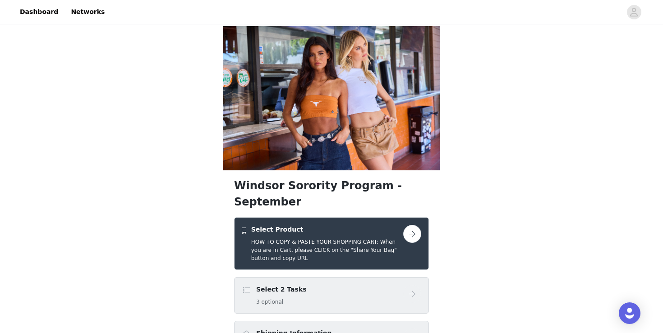  Describe the element at coordinates (633, 12) in the screenshot. I see `div: avatar` at that location.